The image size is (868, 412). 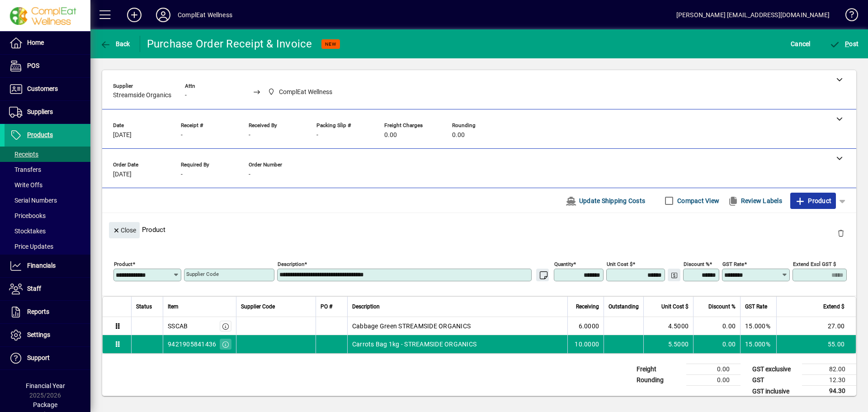 What do you see at coordinates (48, 335) in the screenshot?
I see `a: Settings` at bounding box center [48, 335].